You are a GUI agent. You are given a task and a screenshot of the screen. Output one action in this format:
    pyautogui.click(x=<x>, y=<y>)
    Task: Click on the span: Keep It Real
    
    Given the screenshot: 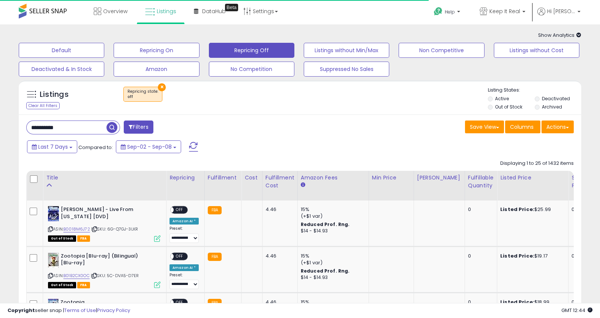 What is the action you would take?
    pyautogui.click(x=505, y=11)
    